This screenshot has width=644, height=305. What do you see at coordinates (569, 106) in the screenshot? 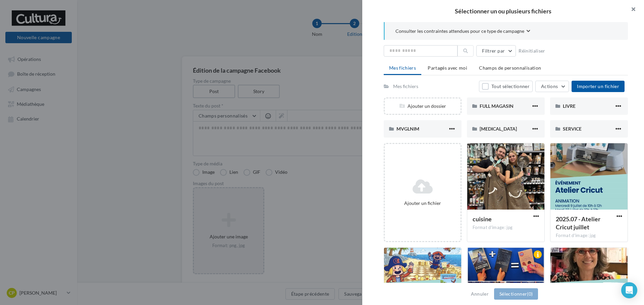
I see `span: LIVRE` at bounding box center [569, 106].